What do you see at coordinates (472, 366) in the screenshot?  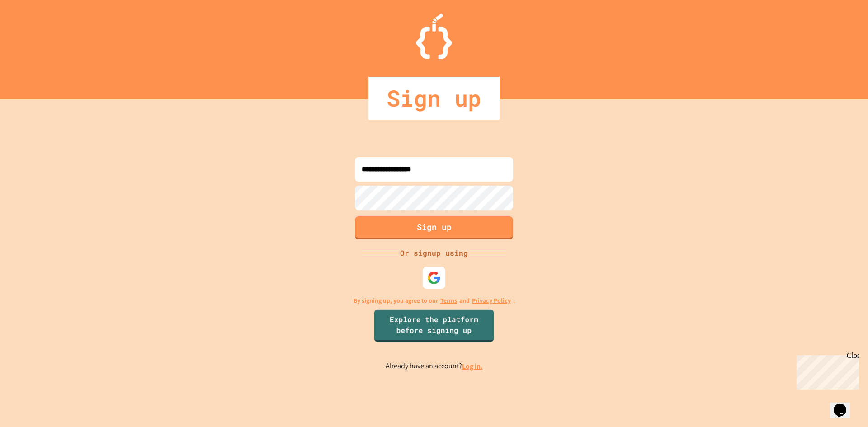 I see `a: Log in.` at bounding box center [472, 366].